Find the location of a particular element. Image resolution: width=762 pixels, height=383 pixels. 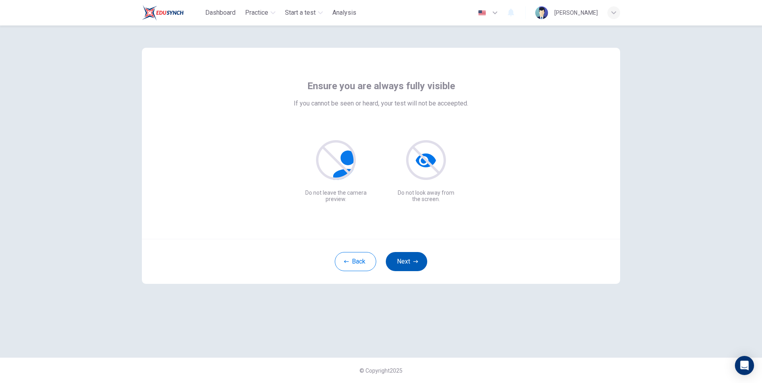

span: If you cannot be seen or heard, your test will not be acceepted. is located at coordinates (381, 104).